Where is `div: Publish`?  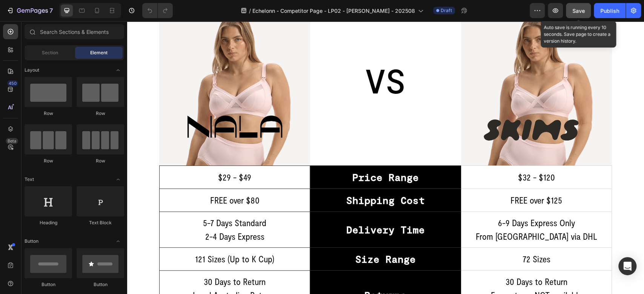 div: Publish is located at coordinates (610, 10).